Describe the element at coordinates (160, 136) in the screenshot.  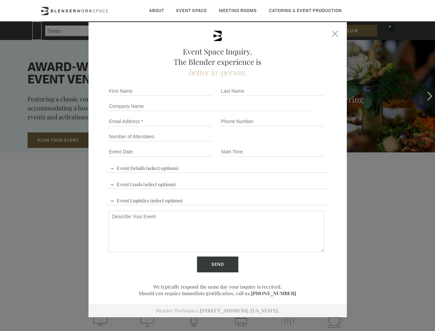
I see `input: Number of Attendees` at that location.